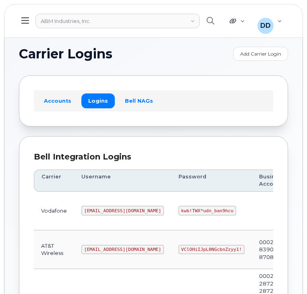 This screenshot has width=307, height=294. Describe the element at coordinates (211, 180) in the screenshot. I see `th: Password` at that location.